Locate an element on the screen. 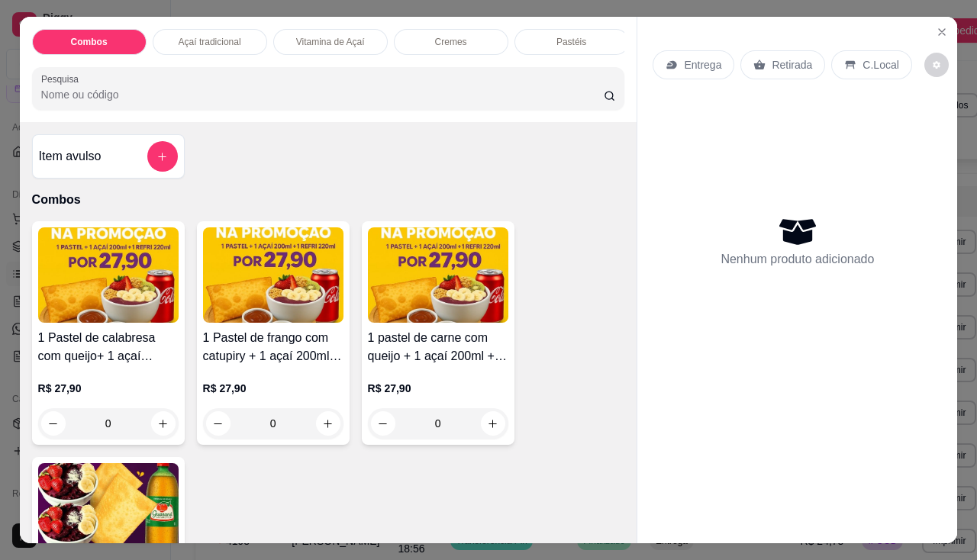 The width and height of the screenshot is (977, 560). p: Pastéis is located at coordinates (571, 42).